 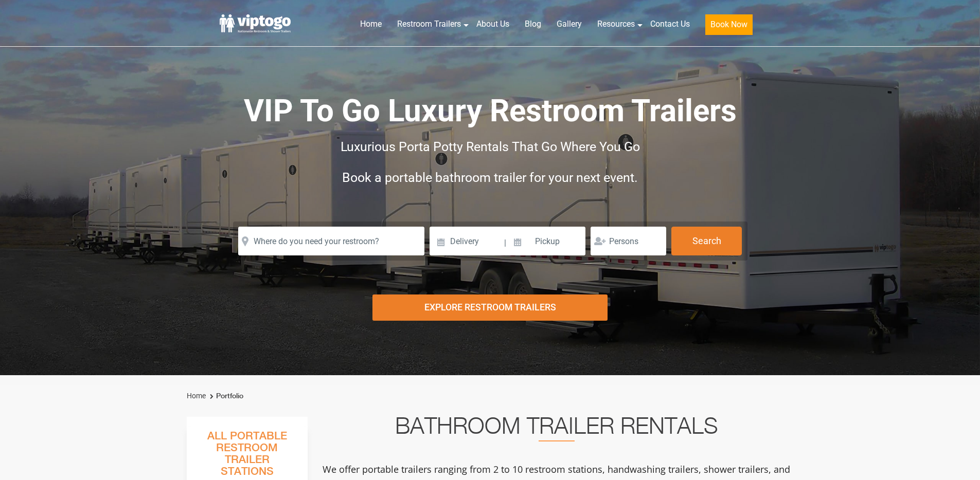 What do you see at coordinates (628, 241) in the screenshot?
I see `input: Persons` at bounding box center [628, 241].